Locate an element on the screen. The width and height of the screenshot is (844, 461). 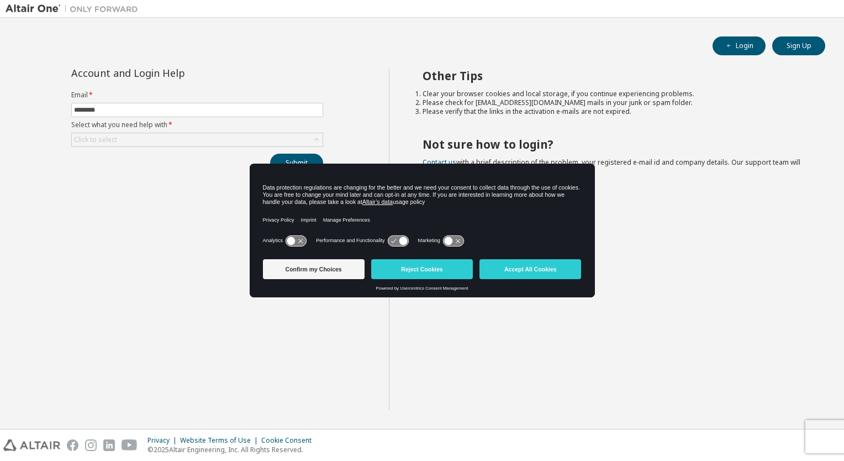
img: facebook.svg is located at coordinates (72, 445).